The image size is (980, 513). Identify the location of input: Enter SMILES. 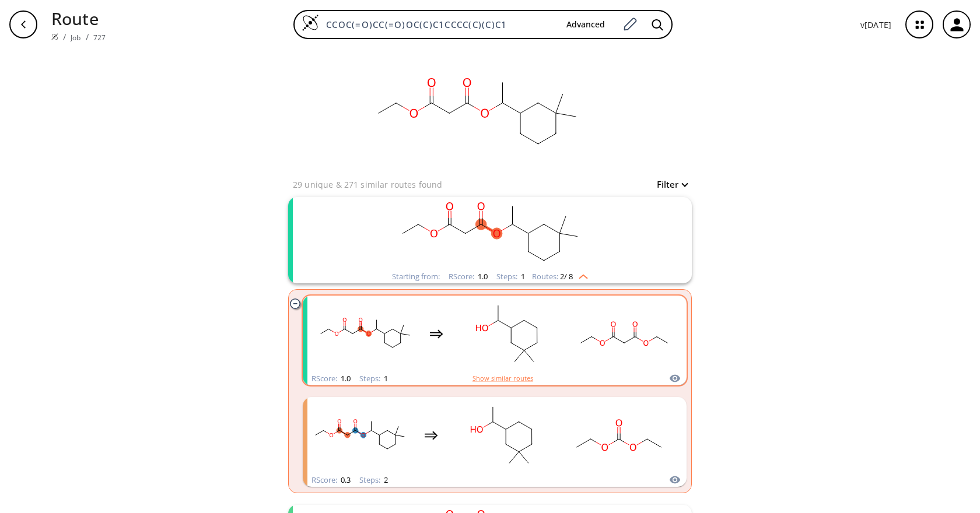
(438, 25).